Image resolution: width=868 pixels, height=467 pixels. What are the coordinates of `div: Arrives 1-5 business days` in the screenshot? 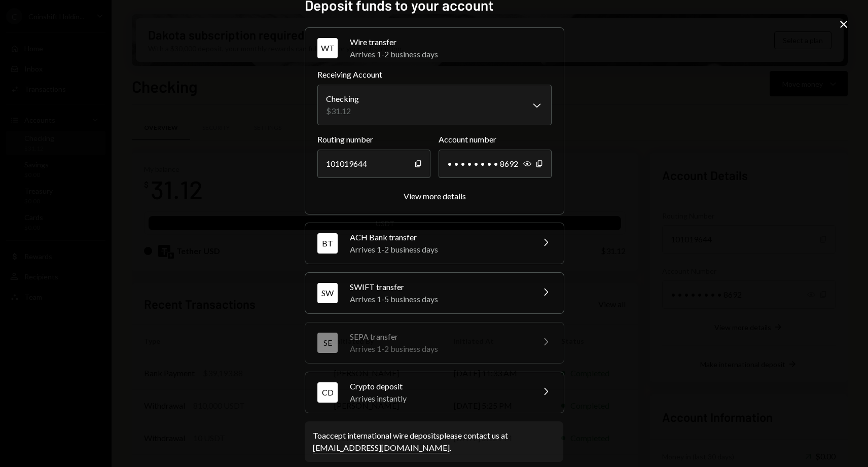 It's located at (438, 299).